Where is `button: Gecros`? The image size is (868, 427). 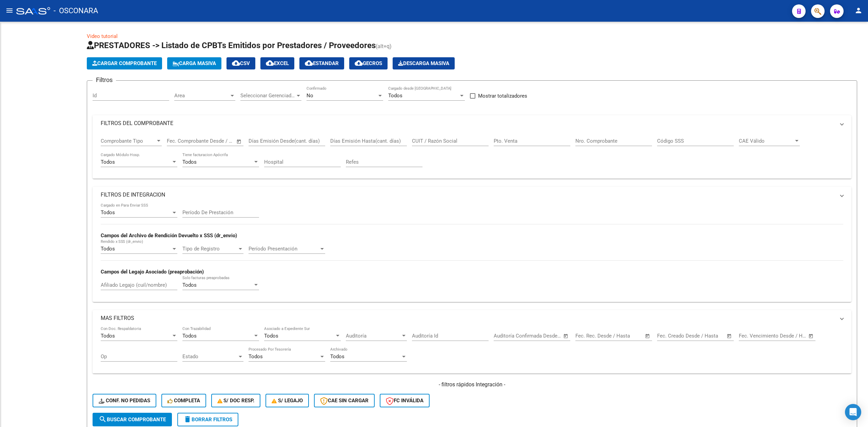 button: Gecros is located at coordinates (368, 63).